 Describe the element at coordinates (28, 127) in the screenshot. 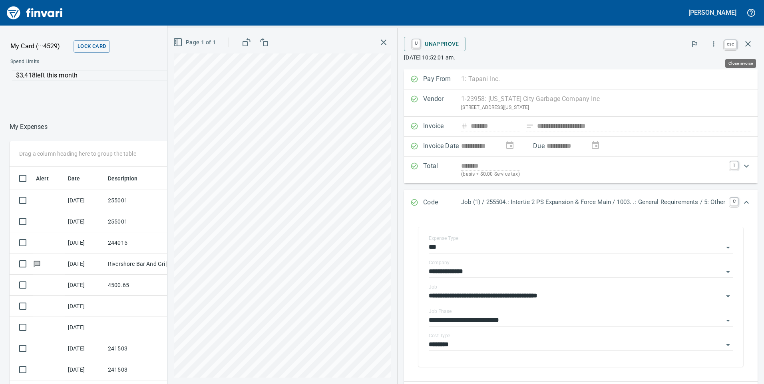

I see `p: My Expenses` at that location.